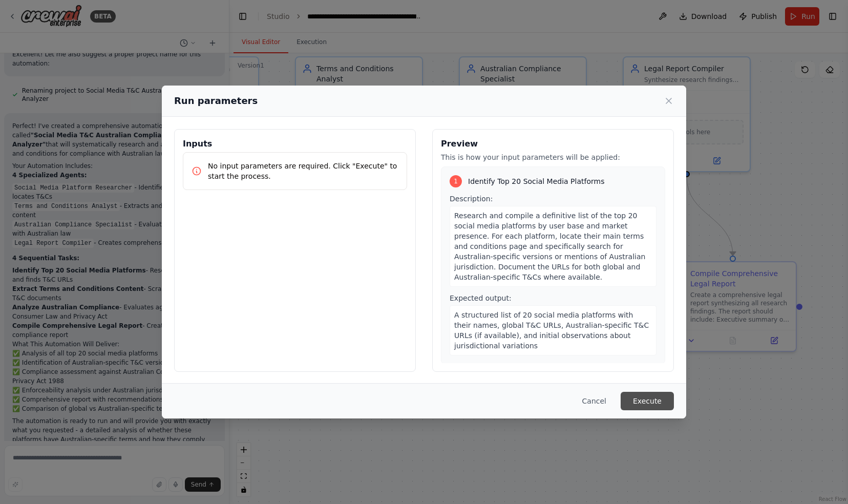 Image resolution: width=848 pixels, height=504 pixels. What do you see at coordinates (456, 182) in the screenshot?
I see `div: 1` at bounding box center [456, 182].